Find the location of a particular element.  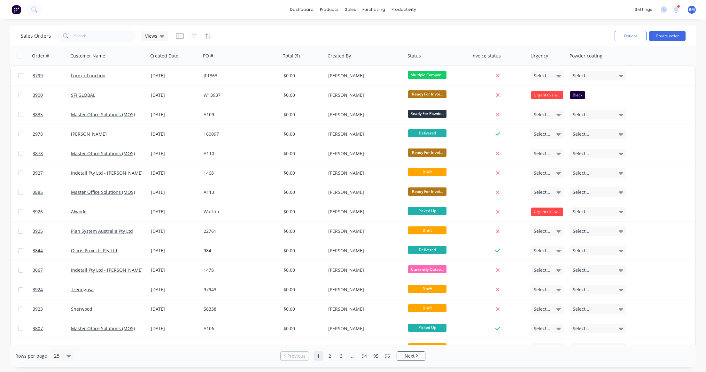

a: Previous page is located at coordinates (295, 356).